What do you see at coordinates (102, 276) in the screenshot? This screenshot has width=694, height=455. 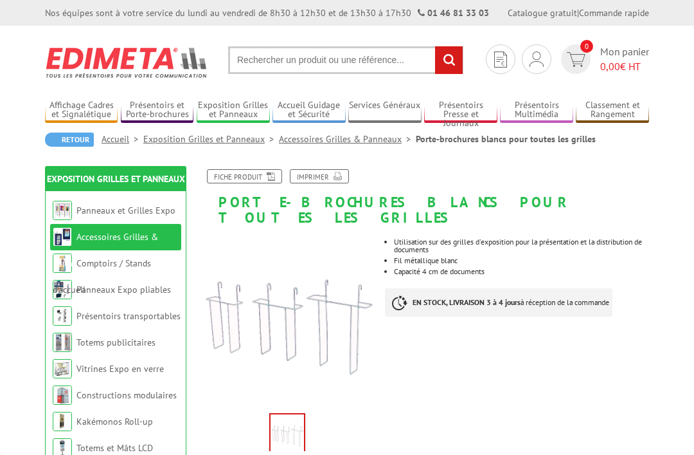 I see `a: Comptoirs / Stands d'accueil` at bounding box center [102, 276].